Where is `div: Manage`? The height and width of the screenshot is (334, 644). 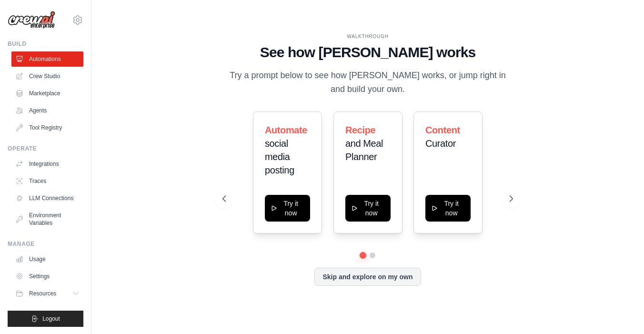 div: Manage is located at coordinates (45, 243).